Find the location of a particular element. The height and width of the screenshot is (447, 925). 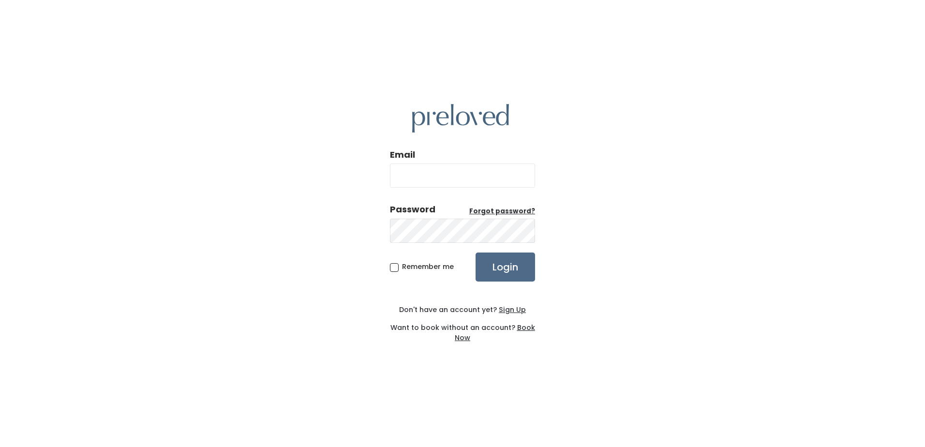

div: Want to book without an account? is located at coordinates (462, 329).